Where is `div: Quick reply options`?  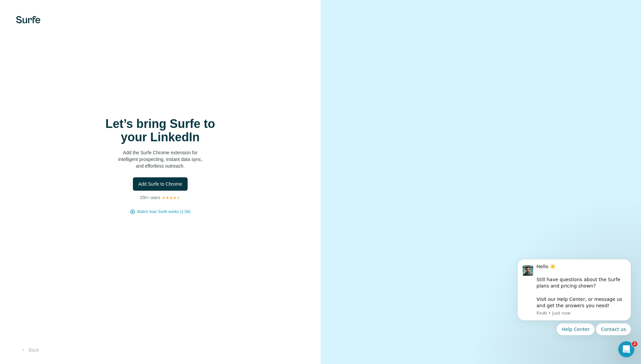
div: Quick reply options is located at coordinates (67, 78).